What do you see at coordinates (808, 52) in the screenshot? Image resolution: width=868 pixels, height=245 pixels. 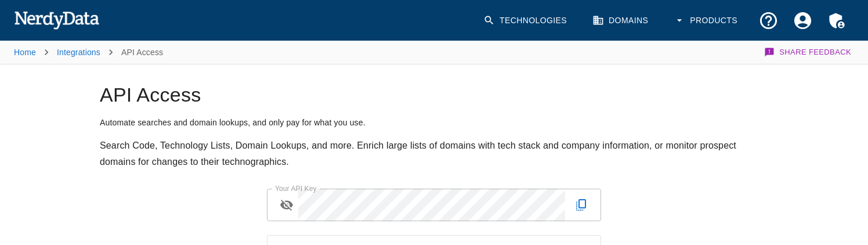 I see `button: Share Feedback` at bounding box center [808, 52].